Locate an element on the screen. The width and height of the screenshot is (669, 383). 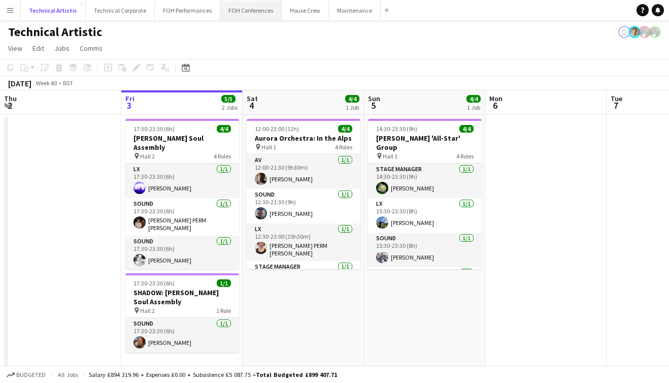
span: All jobs is located at coordinates (68, 374).